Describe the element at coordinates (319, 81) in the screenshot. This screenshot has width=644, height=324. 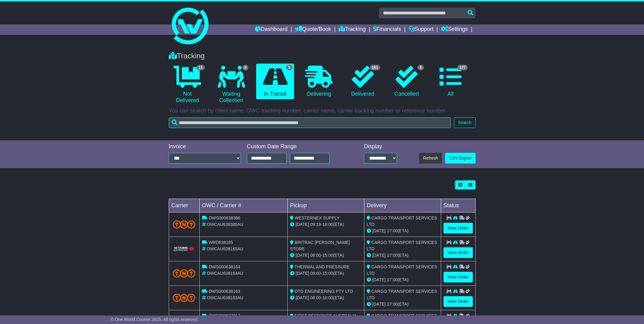
I see `a: Delivering` at that location.